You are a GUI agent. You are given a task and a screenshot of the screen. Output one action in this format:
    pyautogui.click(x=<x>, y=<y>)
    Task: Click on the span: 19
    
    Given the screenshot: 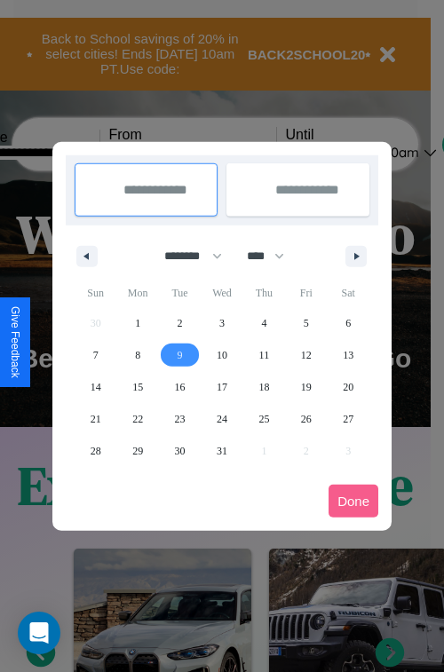 What is the action you would take?
    pyautogui.click(x=306, y=387)
    